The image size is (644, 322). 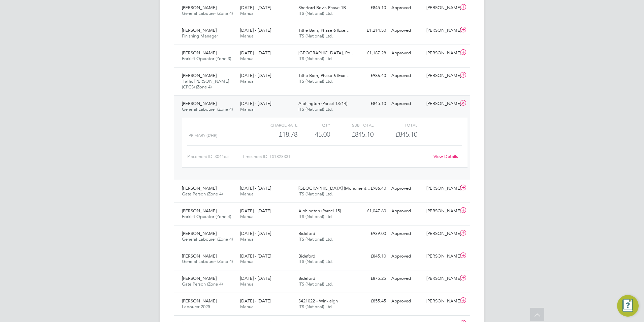 What do you see at coordinates (203, 135) in the screenshot?
I see `span: Primary (£/HR)` at bounding box center [203, 135].